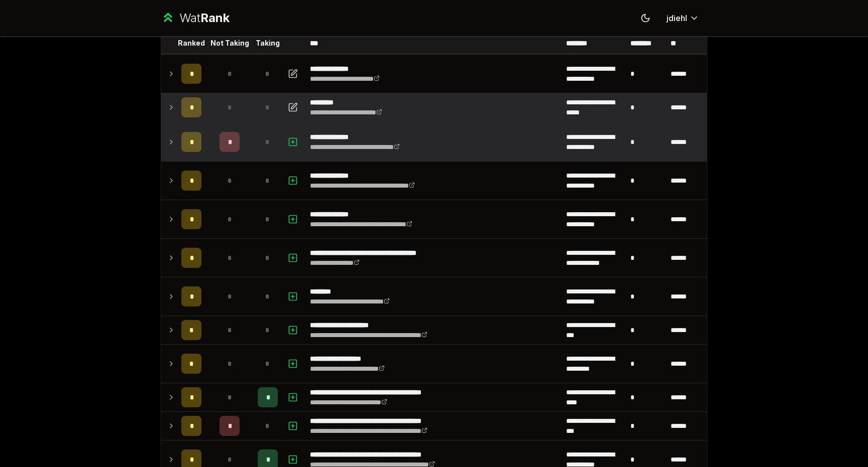  I want to click on a: WatRank, so click(195, 18).